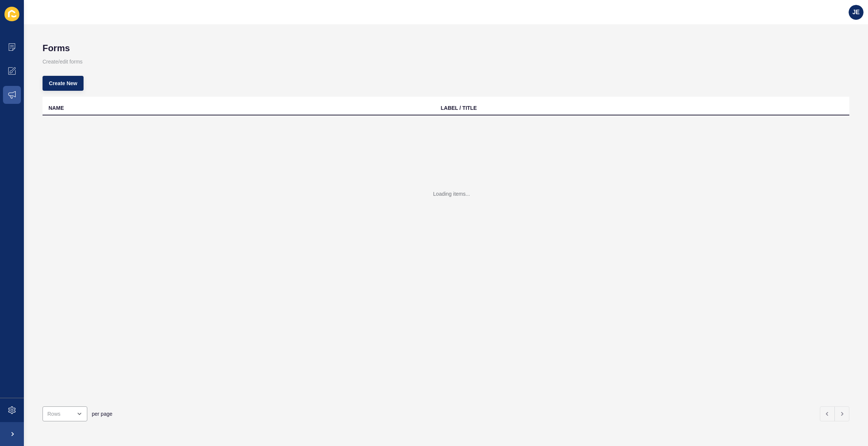 This screenshot has height=446, width=868. I want to click on span: Create New, so click(63, 84).